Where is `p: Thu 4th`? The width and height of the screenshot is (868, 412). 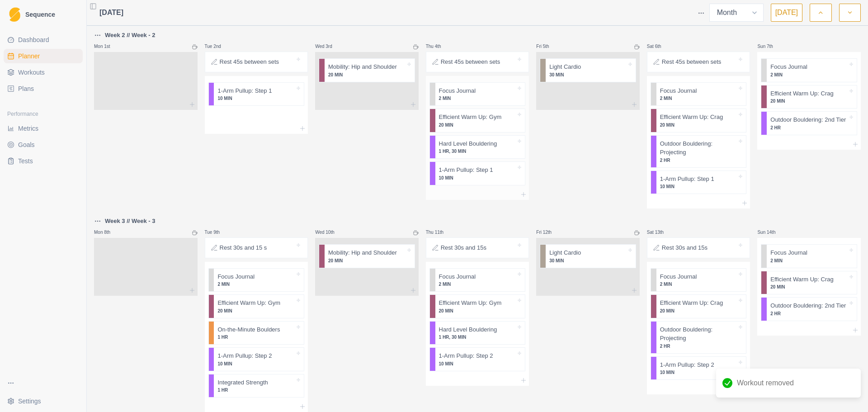
p: Thu 4th is located at coordinates (440, 46).